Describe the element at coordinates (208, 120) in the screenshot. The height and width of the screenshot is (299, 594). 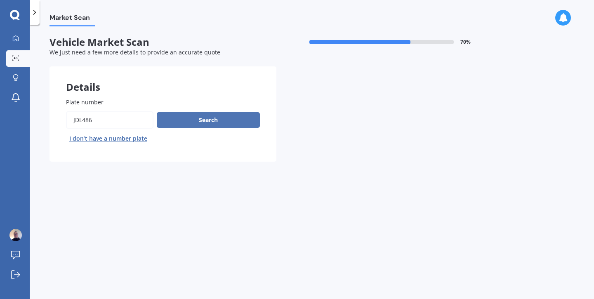
I see `button: Search` at that location.